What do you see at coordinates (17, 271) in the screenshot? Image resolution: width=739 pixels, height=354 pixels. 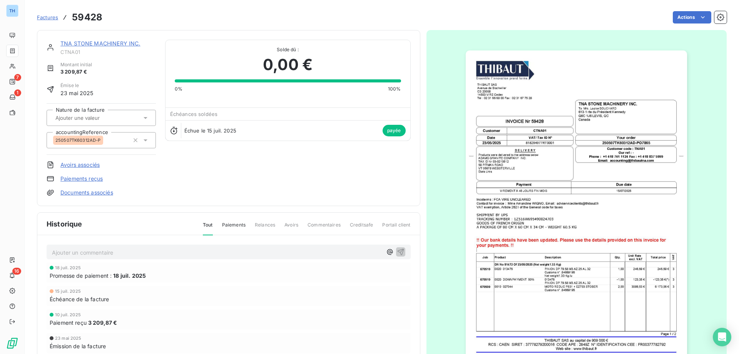 I see `span: 16` at bounding box center [17, 271].